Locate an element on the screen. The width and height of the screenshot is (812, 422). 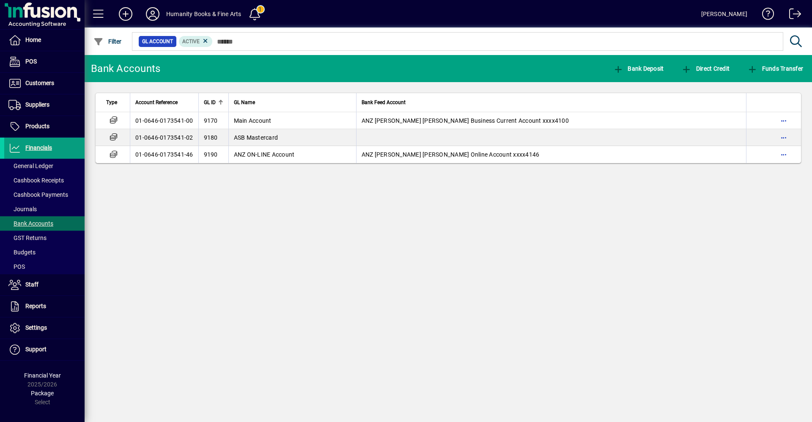
a: Staff is located at coordinates (44, 285).